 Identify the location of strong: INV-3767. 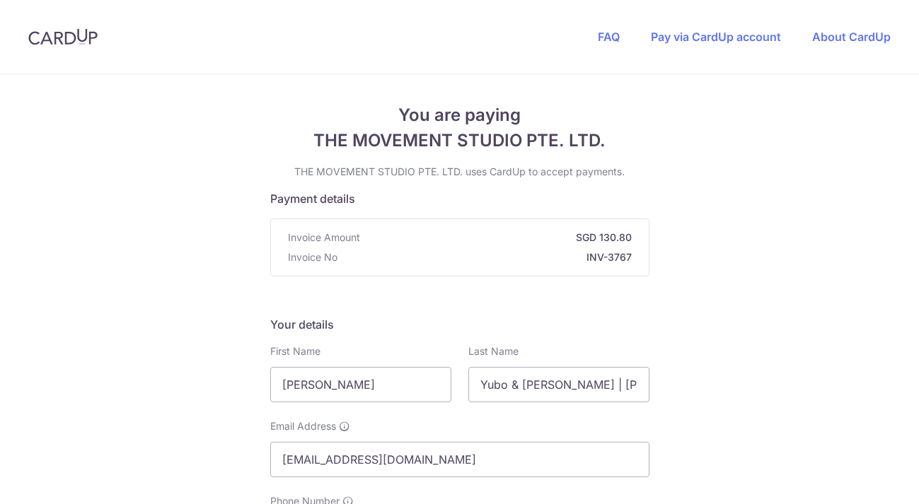
(487, 258).